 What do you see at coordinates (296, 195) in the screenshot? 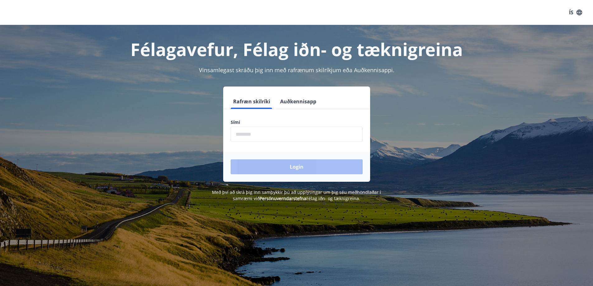
I see `span: Með því að skrá þig inn samþykkir þú að upplýsingar um þig séu meðhöndlaðar í samræmi við Félag i...` at bounding box center [296, 195].